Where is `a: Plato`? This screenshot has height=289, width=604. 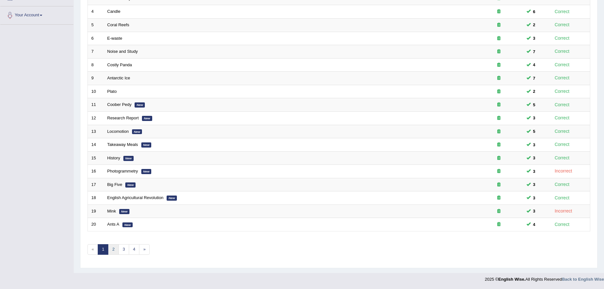
a: Plato is located at coordinates (112, 91).